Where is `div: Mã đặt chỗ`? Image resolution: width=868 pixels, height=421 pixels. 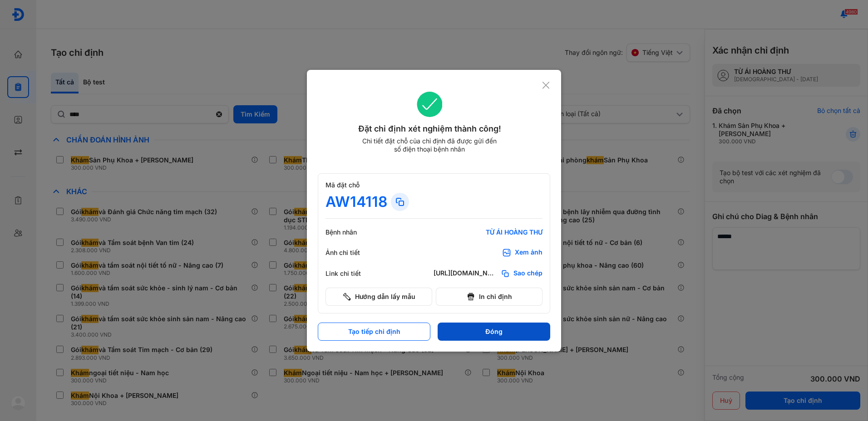
div: Mã đặt chỗ is located at coordinates (434, 185).